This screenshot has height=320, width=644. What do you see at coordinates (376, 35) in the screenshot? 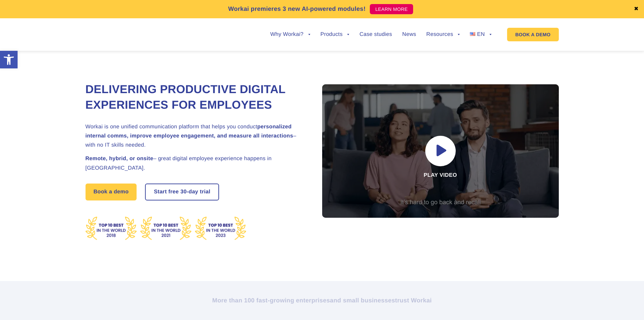
I see `a: Case studies` at bounding box center [376, 35].